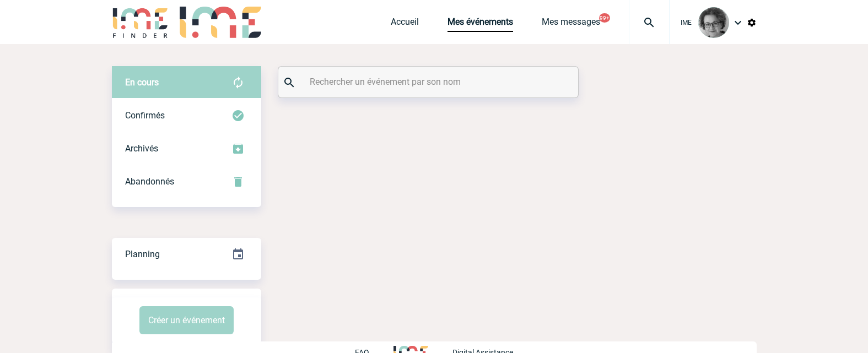 This screenshot has width=868, height=353. What do you see at coordinates (142, 254) in the screenshot?
I see `span: Planning` at bounding box center [142, 254].